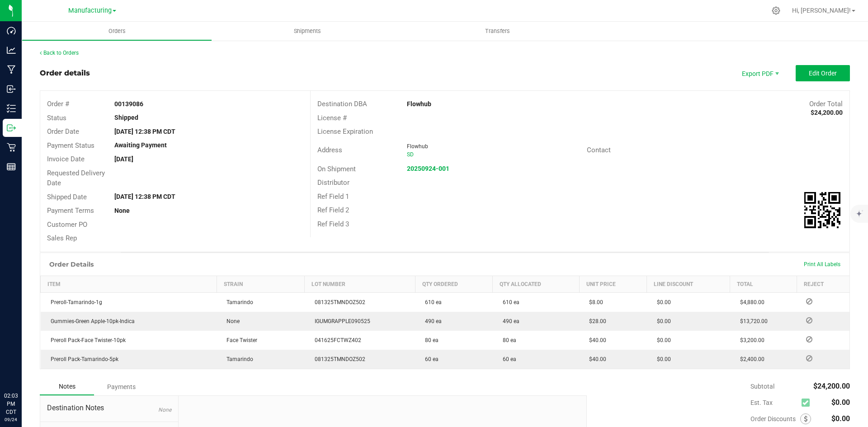 The image size is (868, 427). Describe the element at coordinates (109, 408) in the screenshot. I see `span: Destination Notes` at that location.